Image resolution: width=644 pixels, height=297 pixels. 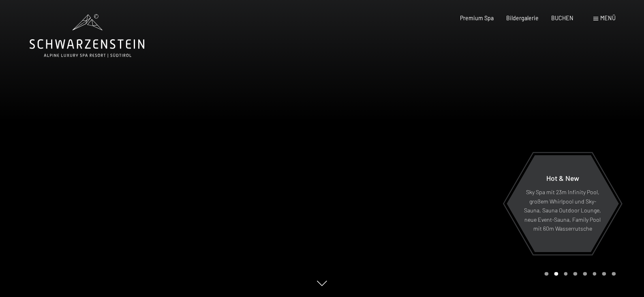 What do you see at coordinates (562, 211) in the screenshot?
I see `p: Sky Spa mit 23m Infinity Pool, großem Whirlpool und Sky-Sauna, Sauna Outdoor Lounge, neue Event-S...` at bounding box center [562, 211].